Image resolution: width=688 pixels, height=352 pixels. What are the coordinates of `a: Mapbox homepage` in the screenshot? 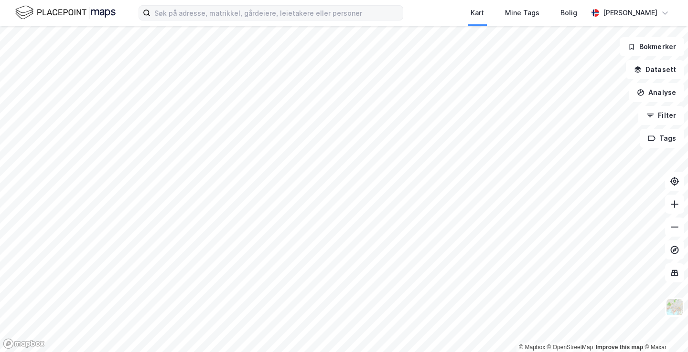 It's located at (24, 344).